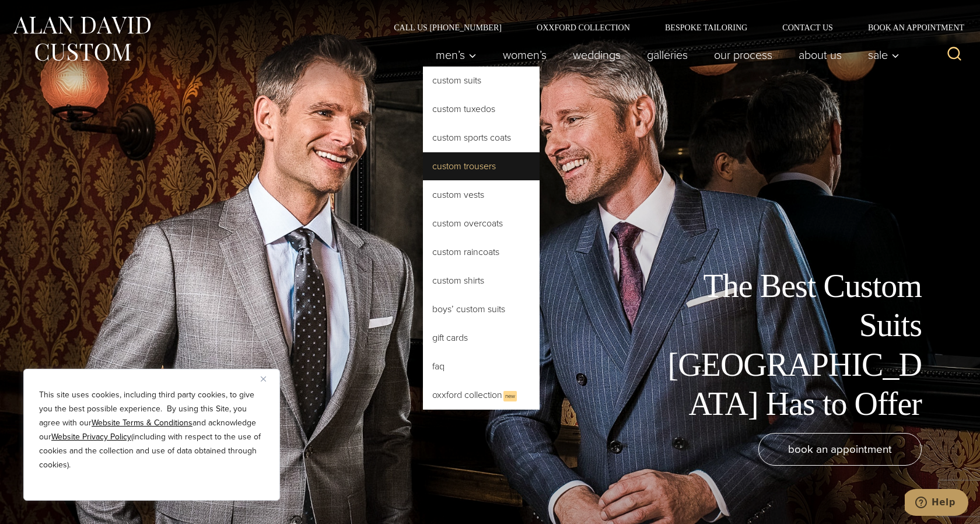  What do you see at coordinates (481, 252) in the screenshot?
I see `a: Custom Raincoats` at bounding box center [481, 252].